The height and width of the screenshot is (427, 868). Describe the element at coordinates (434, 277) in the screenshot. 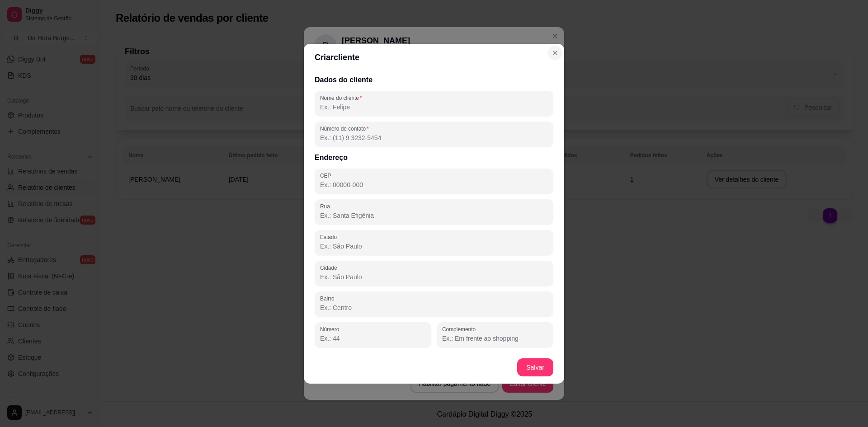

I see `input: Cidade` at that location.